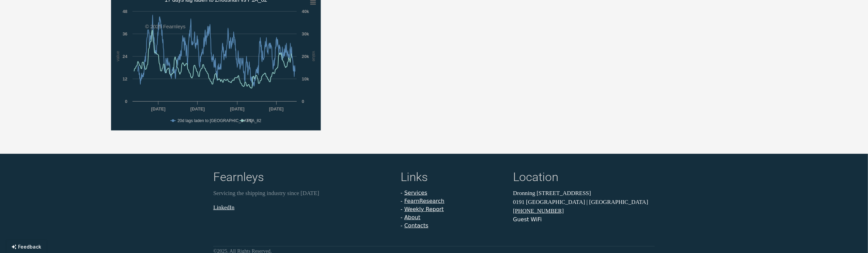  I want to click on text: 24, so click(125, 56).